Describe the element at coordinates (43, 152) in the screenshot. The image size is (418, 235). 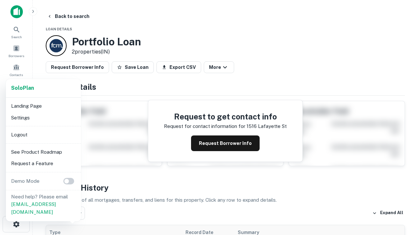
I see `li: See Product Roadmap` at that location.